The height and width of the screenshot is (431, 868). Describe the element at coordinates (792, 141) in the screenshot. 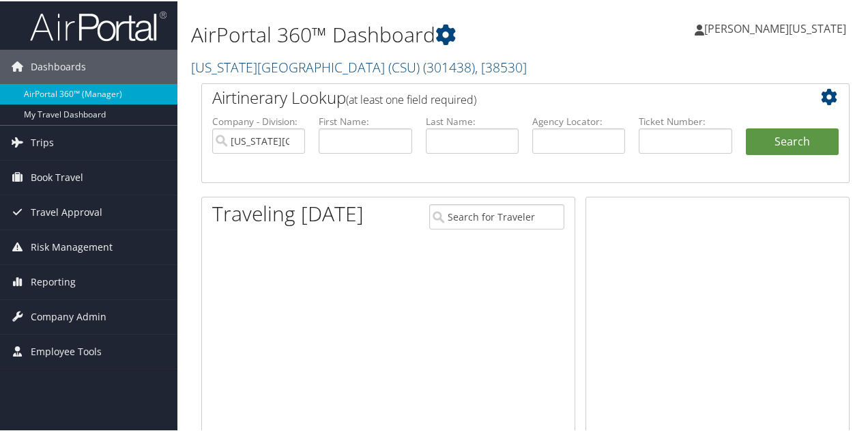

I see `button: Search` at that location.